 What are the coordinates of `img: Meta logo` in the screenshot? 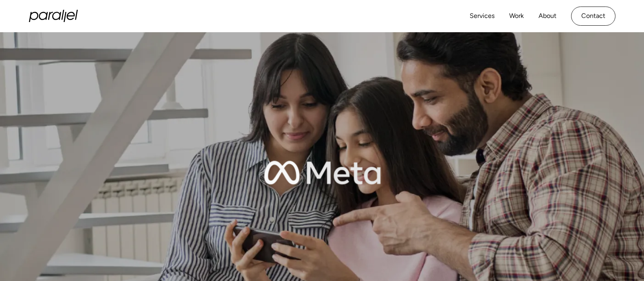 It's located at (322, 173).